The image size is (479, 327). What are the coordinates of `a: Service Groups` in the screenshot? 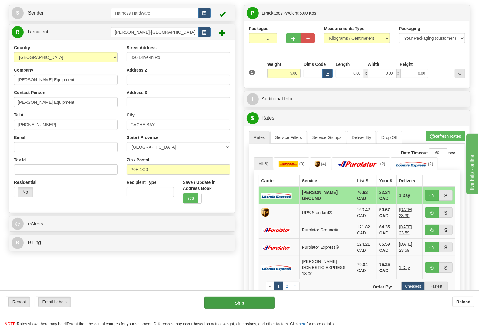 It's located at (327, 137).